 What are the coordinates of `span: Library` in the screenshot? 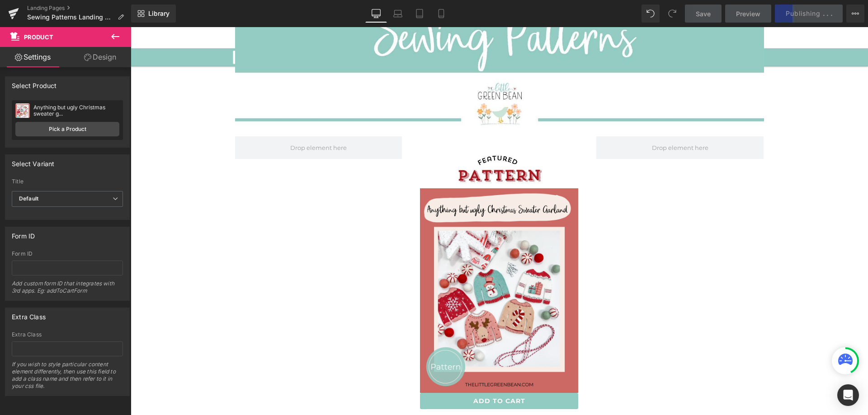 It's located at (159, 14).